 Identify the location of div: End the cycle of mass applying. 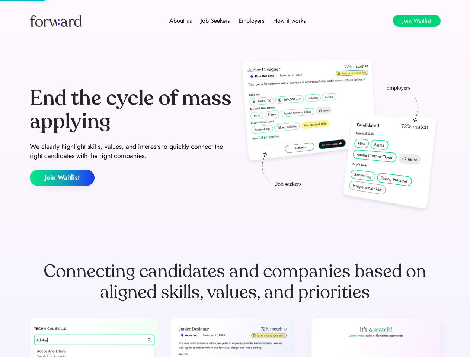
(131, 110).